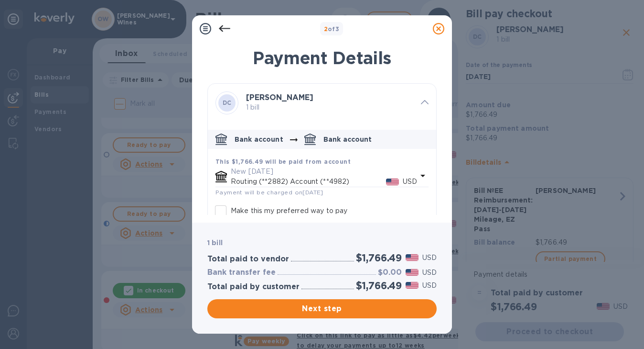 This screenshot has height=349, width=644. Describe the element at coordinates (331, 29) in the screenshot. I see `b: of 3` at that location.